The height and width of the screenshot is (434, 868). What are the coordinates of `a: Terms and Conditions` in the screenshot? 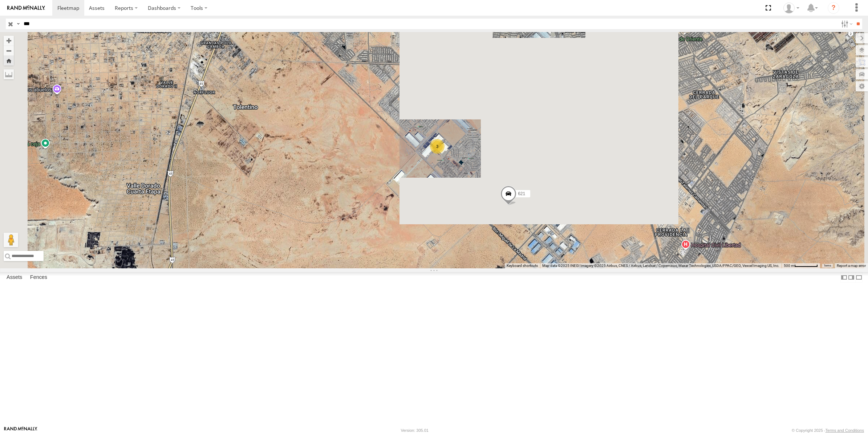 It's located at (845, 430).